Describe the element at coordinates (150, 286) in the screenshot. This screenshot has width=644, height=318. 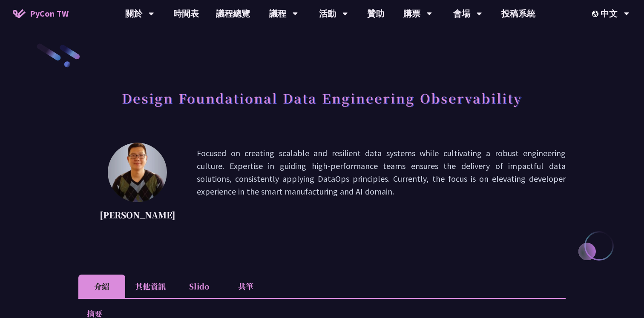
I see `li: 其他資訊` at that location.